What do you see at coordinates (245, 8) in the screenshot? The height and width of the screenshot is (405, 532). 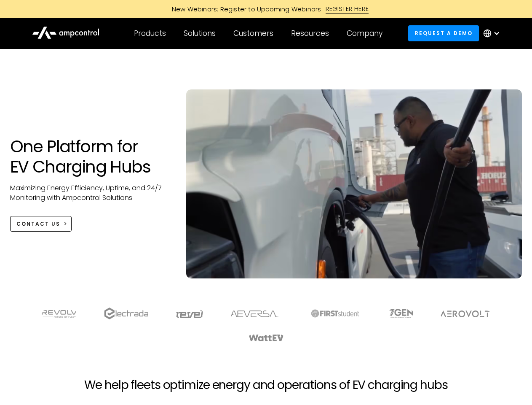 I see `div: New Webinars: Register to Upcoming Webinars` at bounding box center [245, 8].